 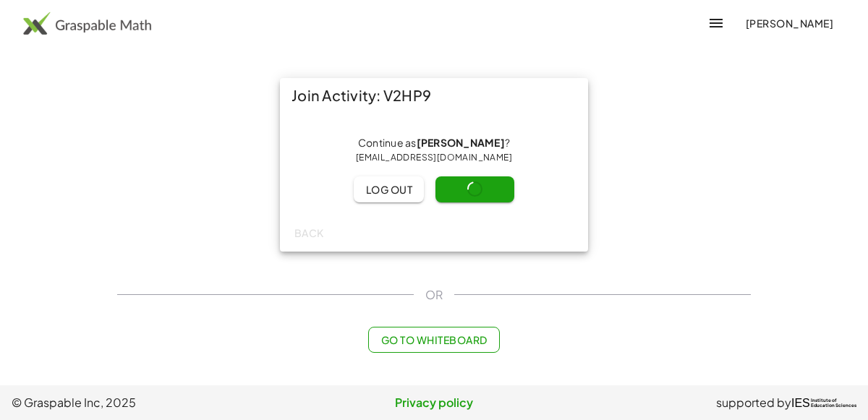 What do you see at coordinates (434, 340) in the screenshot?
I see `span: Go to Whiteboard` at bounding box center [434, 340].